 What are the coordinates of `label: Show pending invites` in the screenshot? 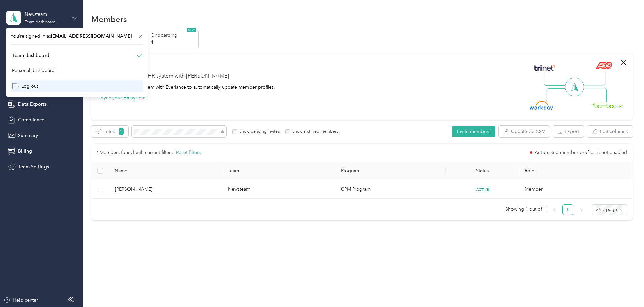 It's located at (258, 132).